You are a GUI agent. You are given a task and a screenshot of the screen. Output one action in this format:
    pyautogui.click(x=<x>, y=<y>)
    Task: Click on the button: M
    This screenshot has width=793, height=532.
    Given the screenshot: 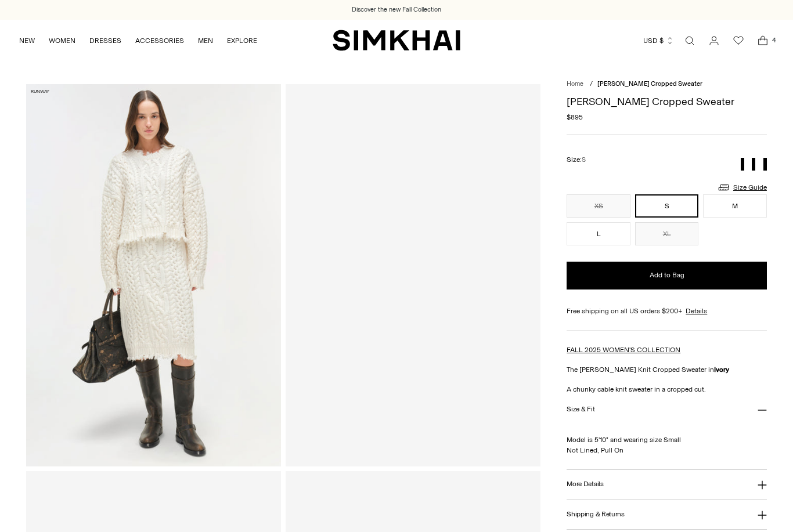 What is the action you would take?
    pyautogui.click(x=735, y=206)
    